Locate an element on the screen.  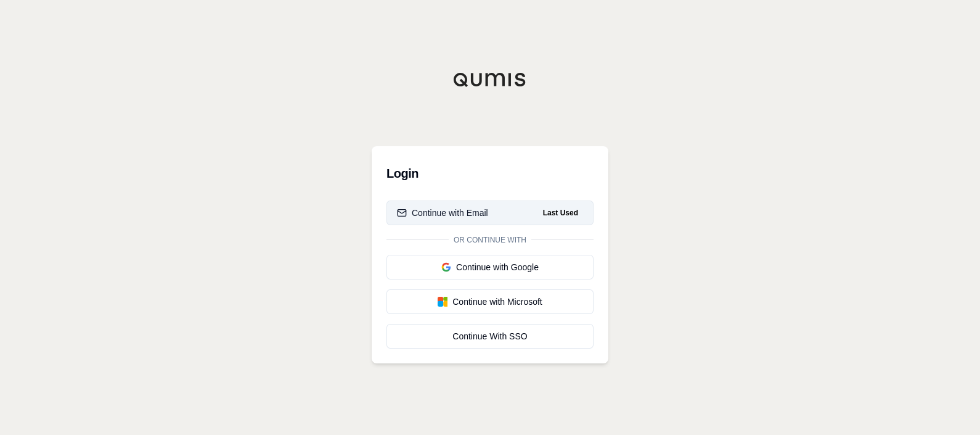
div: Continue with Microsoft is located at coordinates (490, 301).